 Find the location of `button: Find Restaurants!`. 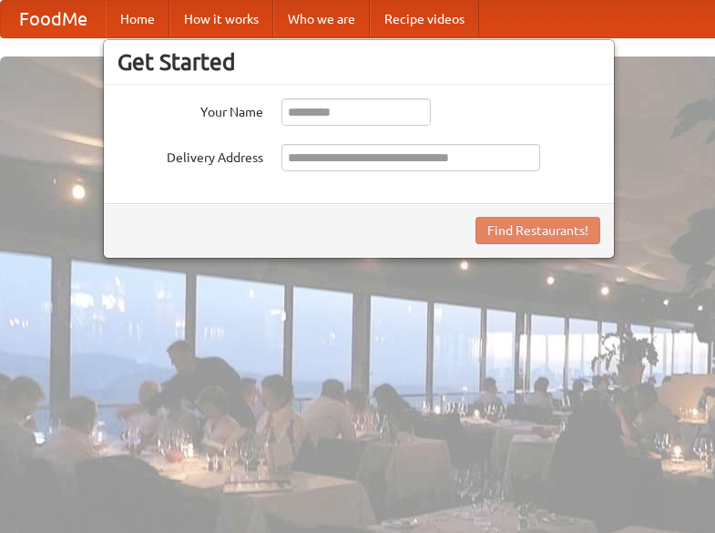

button: Find Restaurants! is located at coordinates (537, 230).